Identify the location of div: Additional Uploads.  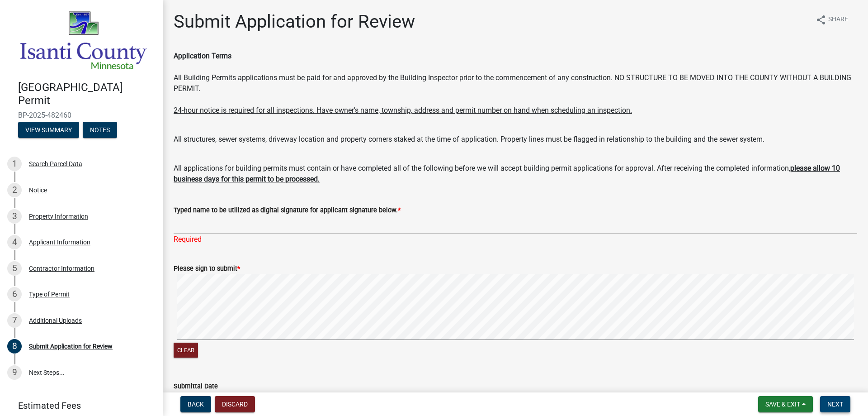
(55, 320).